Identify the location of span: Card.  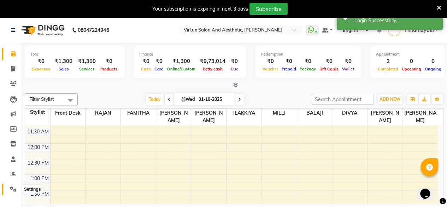
(159, 69).